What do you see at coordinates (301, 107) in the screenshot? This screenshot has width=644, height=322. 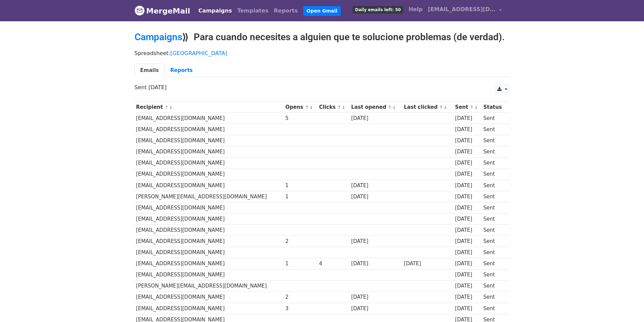 I see `th: Opens` at bounding box center [301, 107].